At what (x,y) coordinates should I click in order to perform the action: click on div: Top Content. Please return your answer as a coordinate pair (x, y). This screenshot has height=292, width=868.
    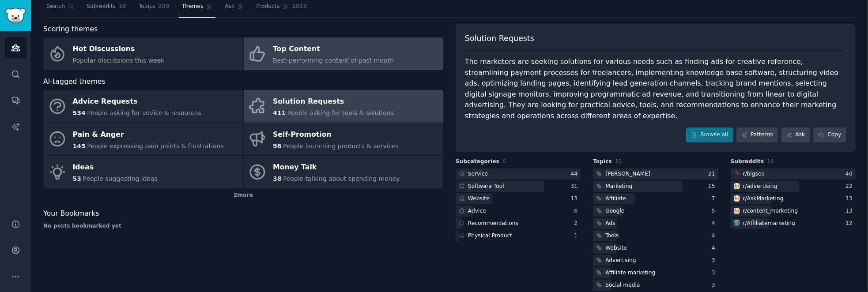
    Looking at the image, I should click on (333, 50).